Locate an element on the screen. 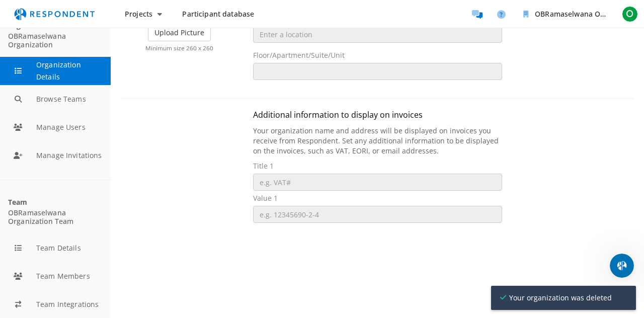 The height and width of the screenshot is (318, 644). input: Enter a location is located at coordinates (377, 34).